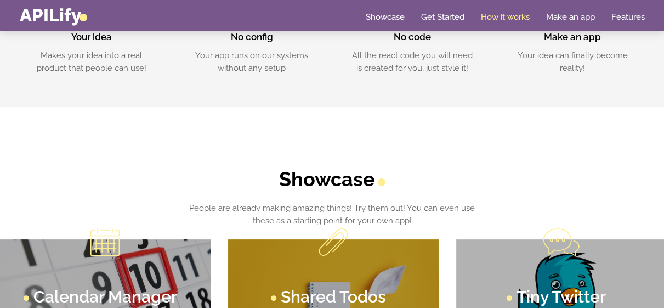 The height and width of the screenshot is (308, 664). I want to click on h3: Make an app, so click(573, 37).